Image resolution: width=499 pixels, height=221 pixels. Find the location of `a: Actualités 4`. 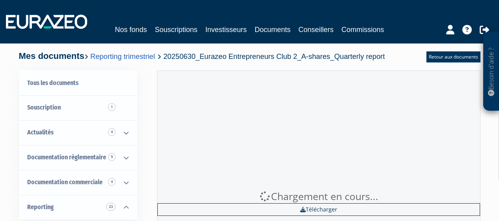

a: Actualités 4 is located at coordinates (78, 132).